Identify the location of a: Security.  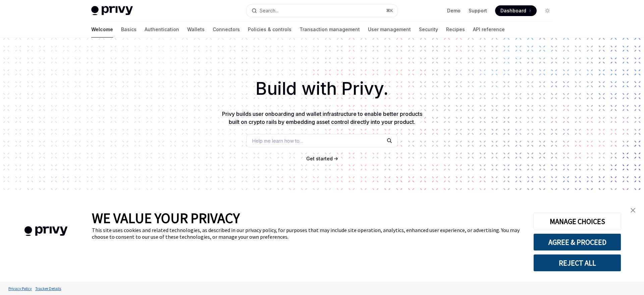
(429, 29).